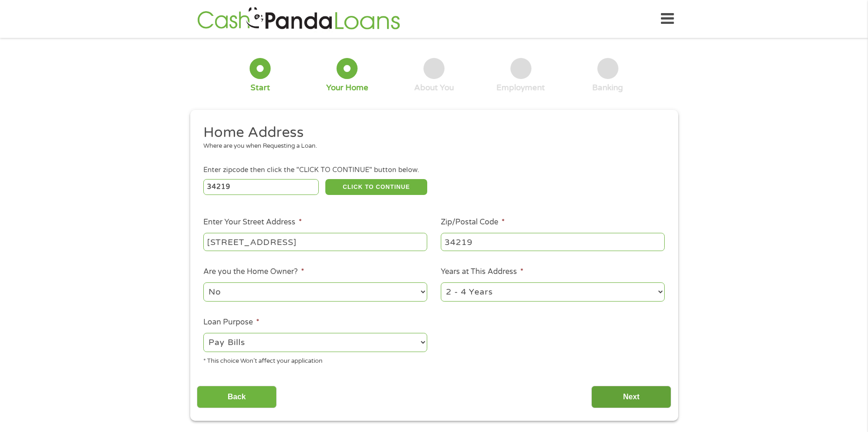 This screenshot has height=432, width=868. What do you see at coordinates (260, 88) in the screenshot?
I see `div: Start` at bounding box center [260, 88].